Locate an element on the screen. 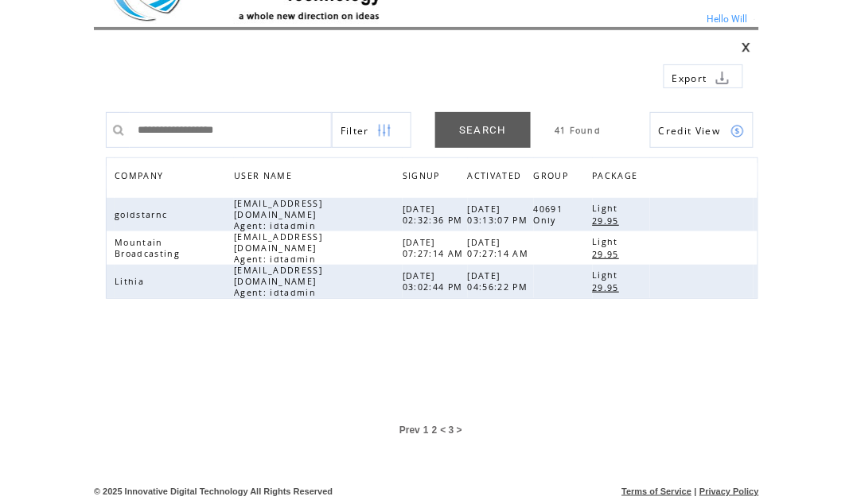 The width and height of the screenshot is (853, 504). a: USER NAME is located at coordinates (265, 175).